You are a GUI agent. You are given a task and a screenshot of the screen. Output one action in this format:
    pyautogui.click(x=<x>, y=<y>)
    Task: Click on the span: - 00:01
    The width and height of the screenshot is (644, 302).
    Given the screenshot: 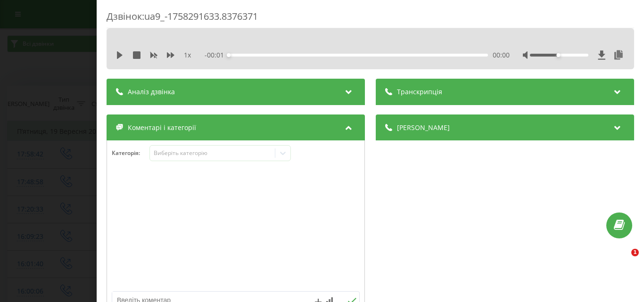 What is the action you would take?
    pyautogui.click(x=216, y=55)
    